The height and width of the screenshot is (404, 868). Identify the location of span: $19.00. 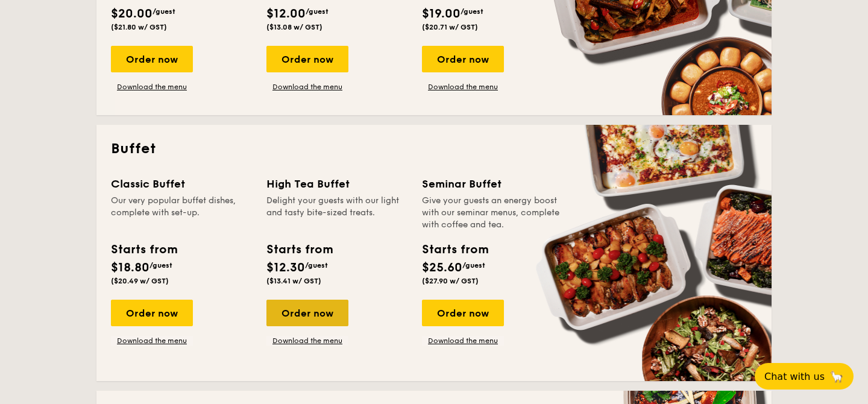
(441, 14).